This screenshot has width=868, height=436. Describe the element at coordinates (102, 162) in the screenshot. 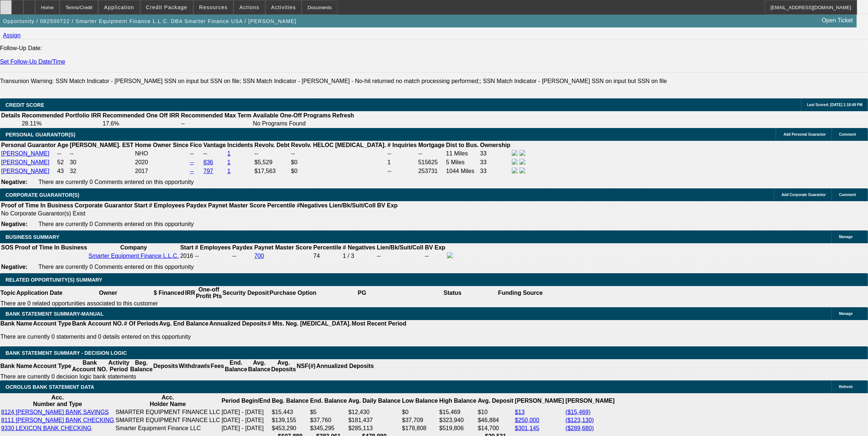

I see `td: 30` at that location.